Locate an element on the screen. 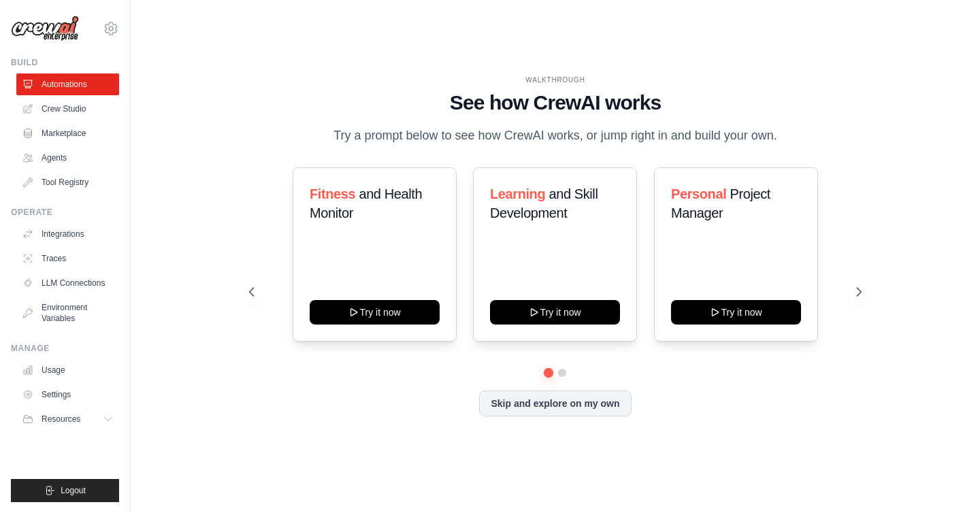 Image resolution: width=980 pixels, height=513 pixels. a: Integrations is located at coordinates (67, 234).